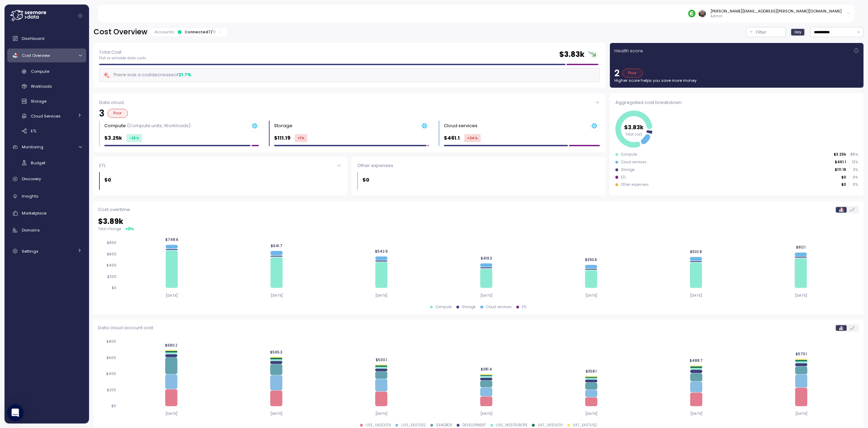  Describe the element at coordinates (762, 32) in the screenshot. I see `p: Filter` at that location.